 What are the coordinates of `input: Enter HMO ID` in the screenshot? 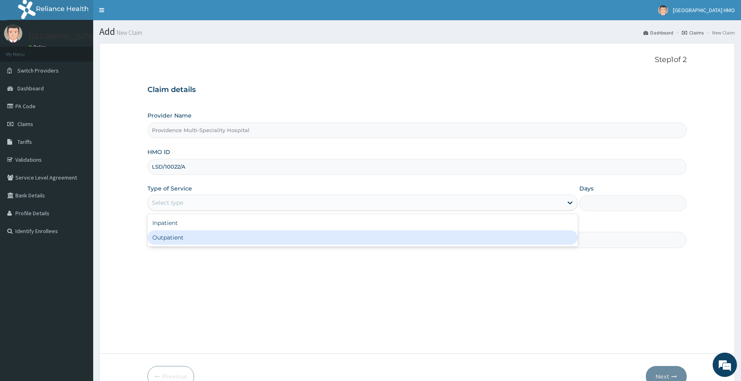 It's located at (417, 167).